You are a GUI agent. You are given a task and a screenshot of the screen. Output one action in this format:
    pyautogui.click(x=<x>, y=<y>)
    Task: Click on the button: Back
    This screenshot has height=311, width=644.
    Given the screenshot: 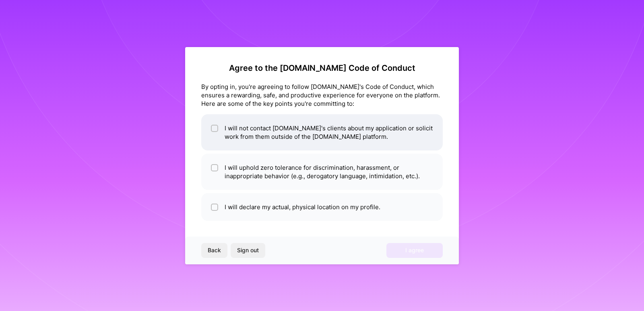 What is the action you would take?
    pyautogui.click(x=214, y=250)
    